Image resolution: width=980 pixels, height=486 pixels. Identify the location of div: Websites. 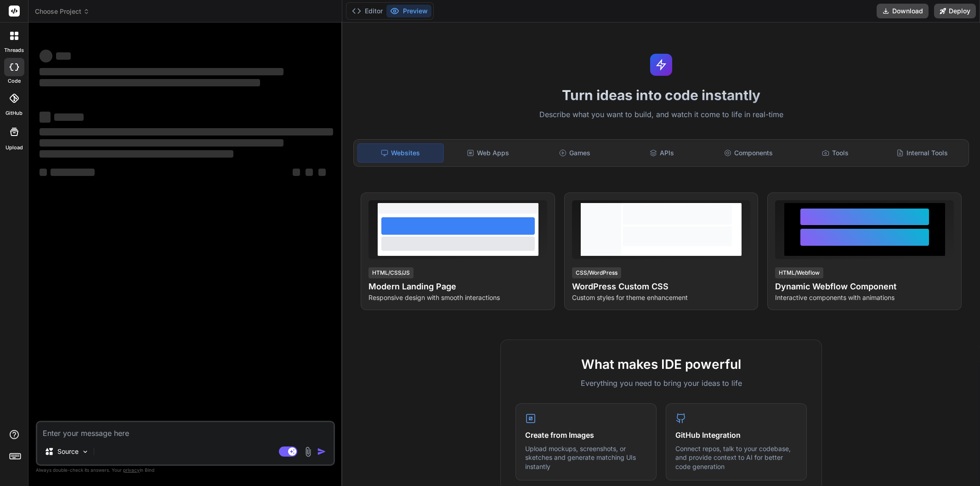
(400, 153).